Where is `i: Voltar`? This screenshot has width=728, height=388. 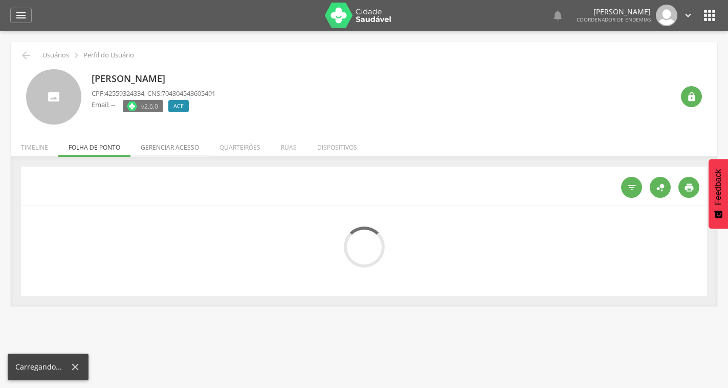
i: Voltar is located at coordinates (26, 55).